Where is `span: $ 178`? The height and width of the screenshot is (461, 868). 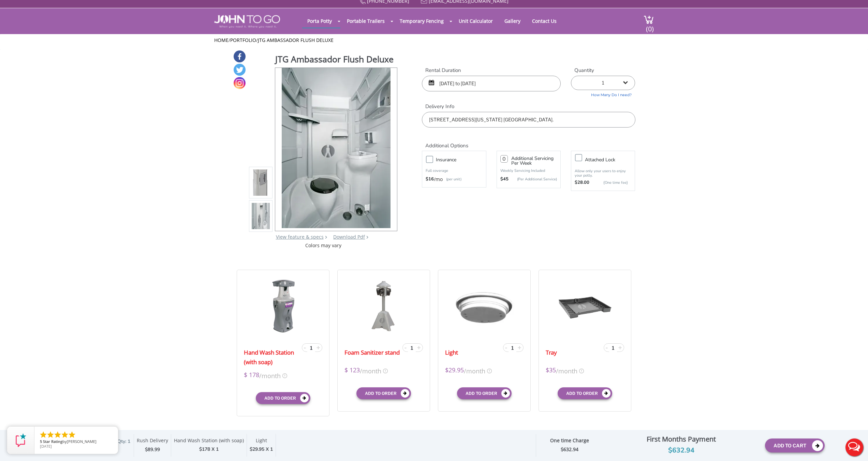 span: $ 178 is located at coordinates (251, 375).